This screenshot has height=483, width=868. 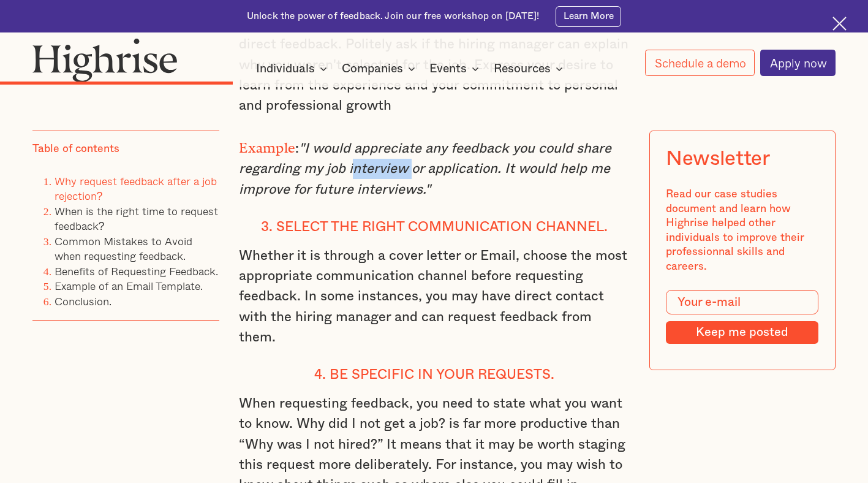 I want to click on input: Your e-mail, so click(x=742, y=302).